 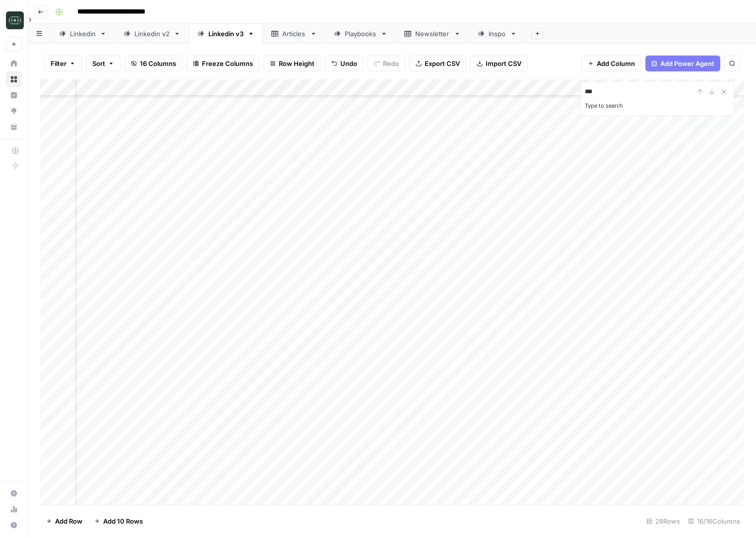 What do you see at coordinates (344, 64) in the screenshot?
I see `button: Undo` at bounding box center [344, 64].